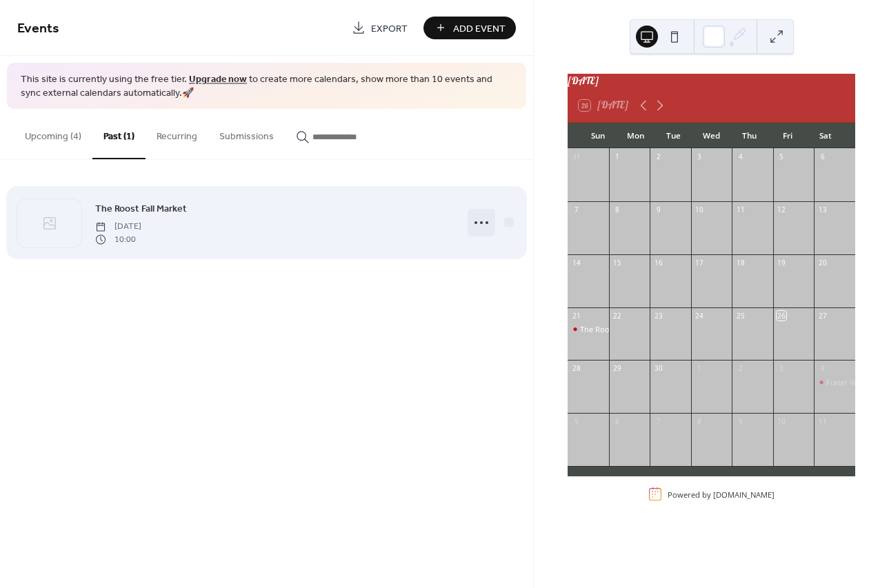 The height and width of the screenshot is (588, 889). What do you see at coordinates (635, 136) in the screenshot?
I see `div: Mon` at bounding box center [635, 136].